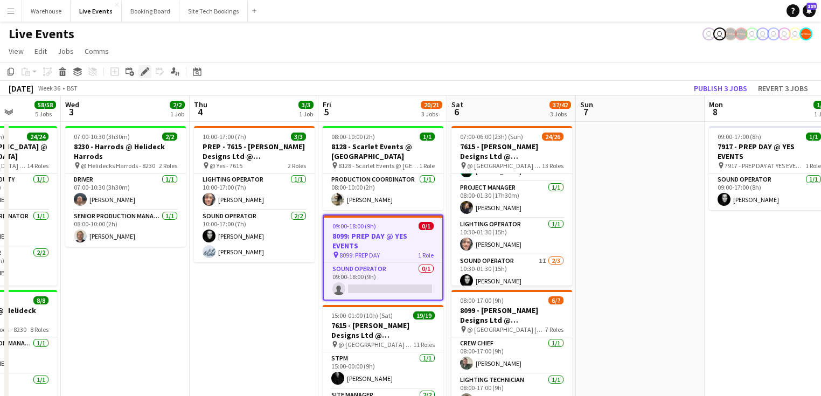  Describe the element at coordinates (560, 104) in the screenshot. I see `span: 37/42` at that location.